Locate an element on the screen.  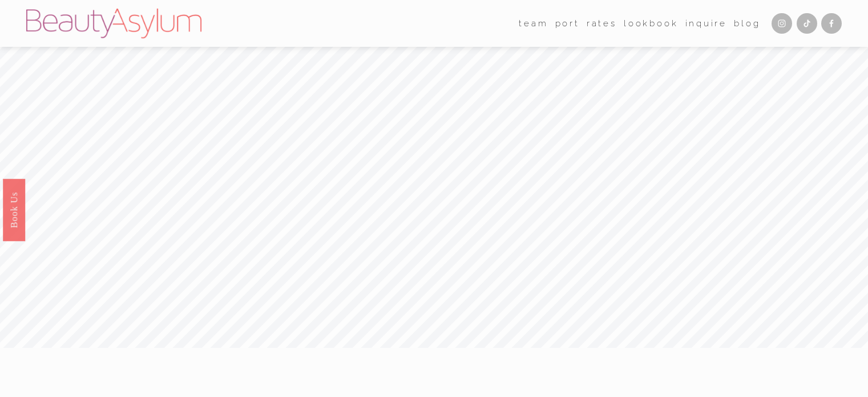
a: Book Us is located at coordinates (14, 209).